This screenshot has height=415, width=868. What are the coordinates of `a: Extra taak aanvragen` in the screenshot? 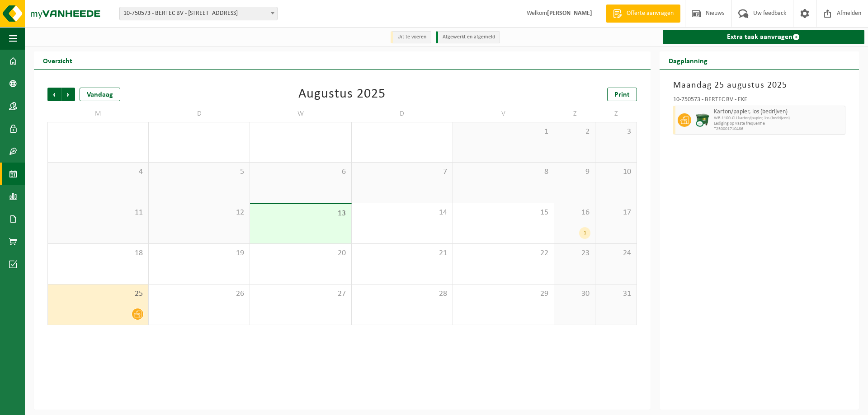 It's located at (763, 37).